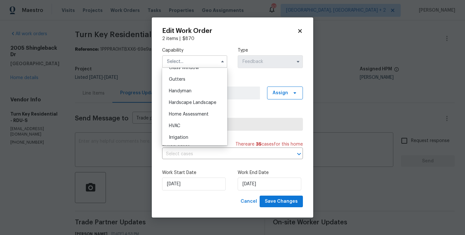 The image size is (465, 235). What do you see at coordinates (233, 39) in the screenshot?
I see `div: 2 items |` at bounding box center [233, 39].